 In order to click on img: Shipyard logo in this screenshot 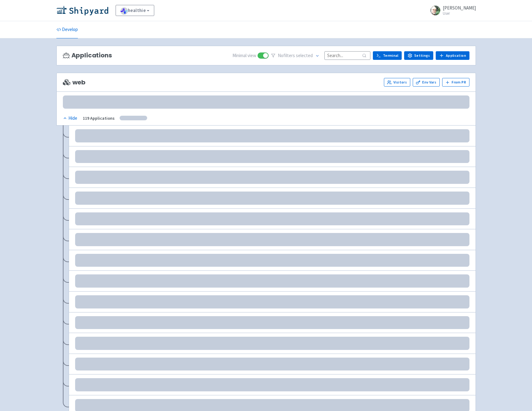, I will do `click(82, 10)`.